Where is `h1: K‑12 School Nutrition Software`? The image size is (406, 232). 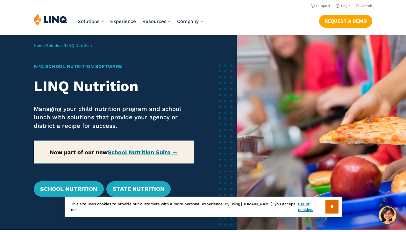 h1: K‑12 School Nutrition Software is located at coordinates (114, 66).